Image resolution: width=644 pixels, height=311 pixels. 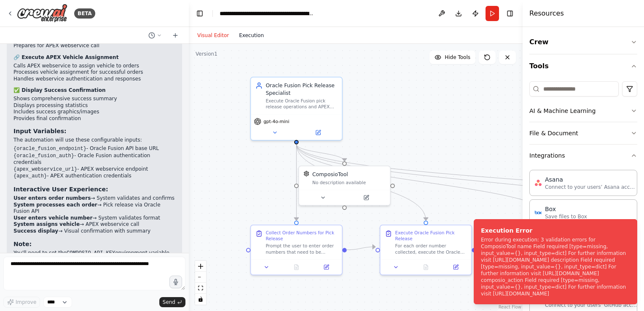 What do you see at coordinates (453, 57) in the screenshot?
I see `button: Hide Tools` at bounding box center [453, 57].